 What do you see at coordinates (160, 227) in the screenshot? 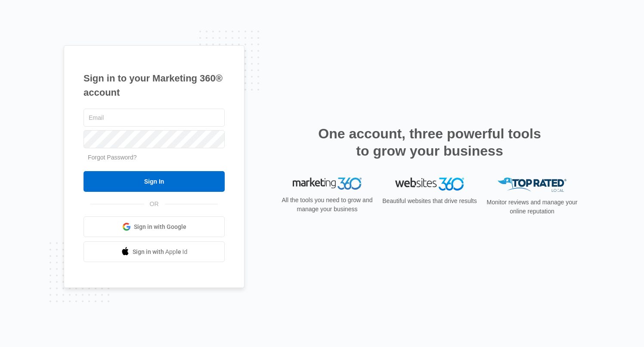
I see `span: Sign in with Google` at bounding box center [160, 227].